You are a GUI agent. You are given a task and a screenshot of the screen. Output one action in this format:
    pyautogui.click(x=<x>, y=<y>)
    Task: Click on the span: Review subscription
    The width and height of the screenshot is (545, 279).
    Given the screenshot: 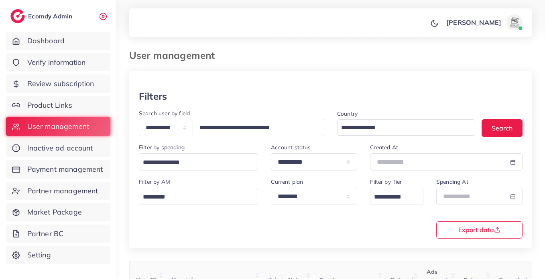 What is the action you would take?
    pyautogui.click(x=61, y=84)
    